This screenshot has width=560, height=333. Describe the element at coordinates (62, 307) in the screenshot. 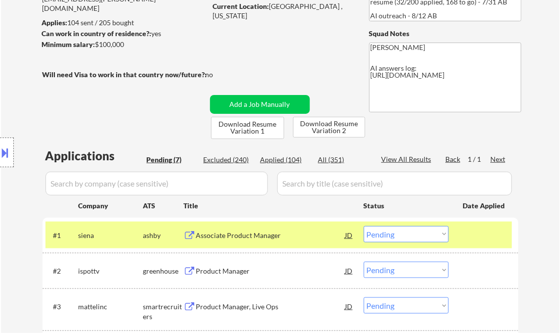

I see `div: #3` at that location.